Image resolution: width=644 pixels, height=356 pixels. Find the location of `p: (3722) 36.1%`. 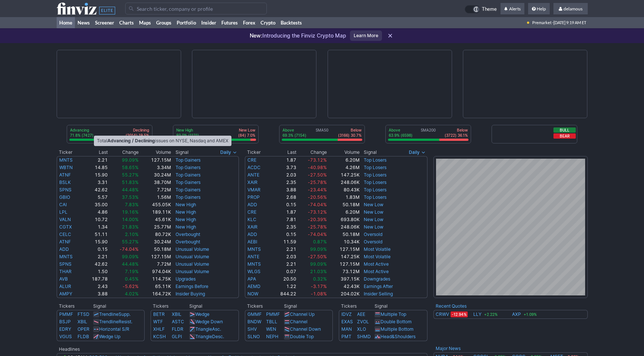

p: (3722) 36.1% is located at coordinates (456, 136).